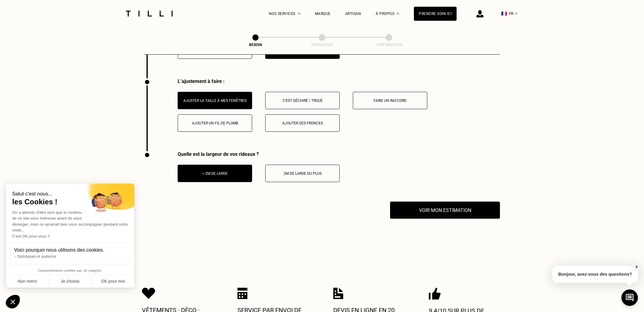 The width and height of the screenshot is (644, 312). I want to click on button: 2m de large ou plus, so click(303, 174).